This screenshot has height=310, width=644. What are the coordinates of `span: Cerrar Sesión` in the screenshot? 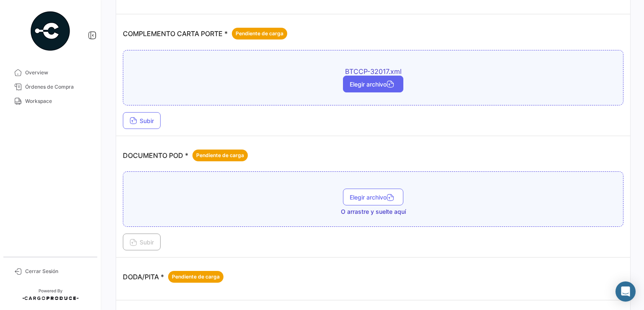 It's located at (58, 271).